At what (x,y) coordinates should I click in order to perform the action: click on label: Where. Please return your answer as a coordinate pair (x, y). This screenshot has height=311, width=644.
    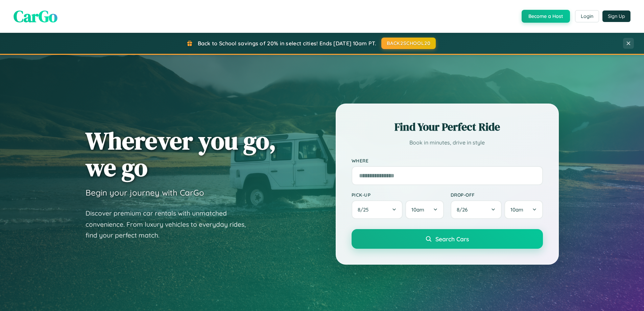
    Looking at the image, I should click on (447, 161).